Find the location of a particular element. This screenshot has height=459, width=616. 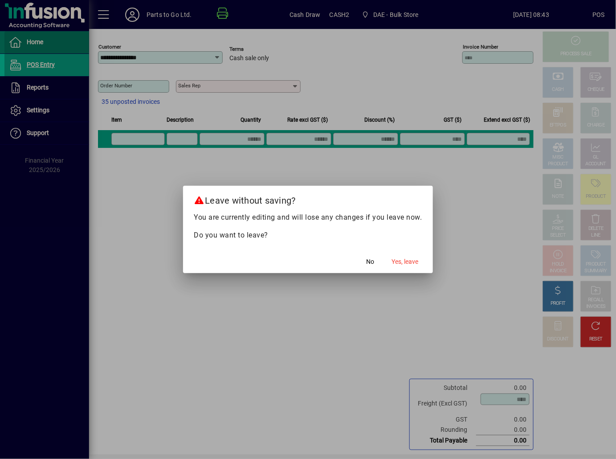

button: Yes, leave is located at coordinates (405, 261).